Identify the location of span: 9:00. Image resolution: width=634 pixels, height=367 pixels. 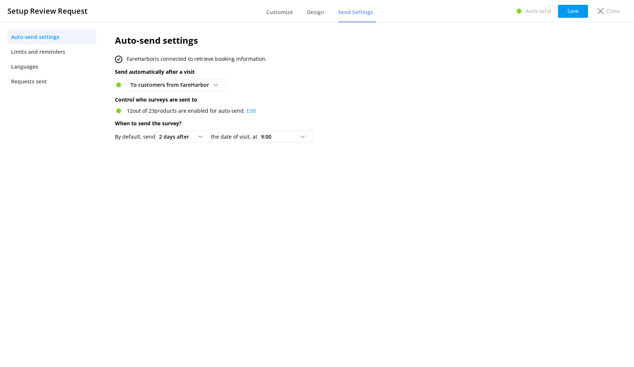
(268, 137).